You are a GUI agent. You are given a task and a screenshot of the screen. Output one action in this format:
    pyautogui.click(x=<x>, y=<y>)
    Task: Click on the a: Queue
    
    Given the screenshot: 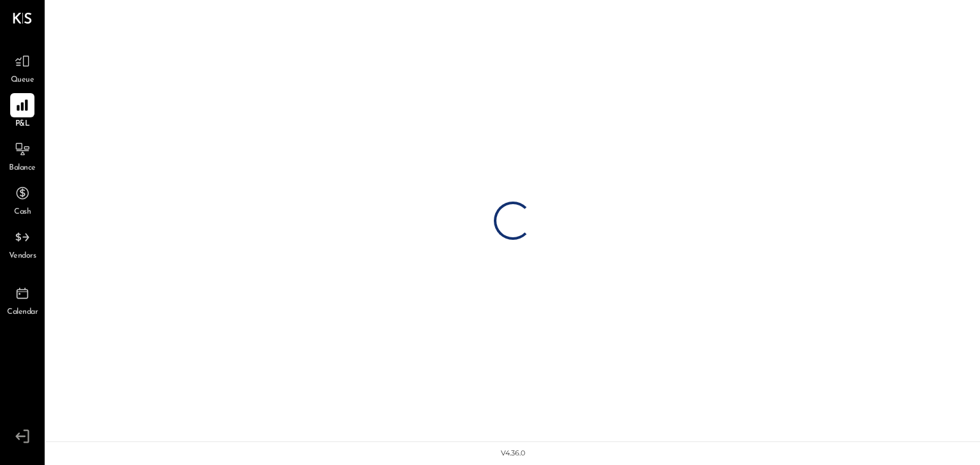 What is the action you would take?
    pyautogui.click(x=23, y=67)
    